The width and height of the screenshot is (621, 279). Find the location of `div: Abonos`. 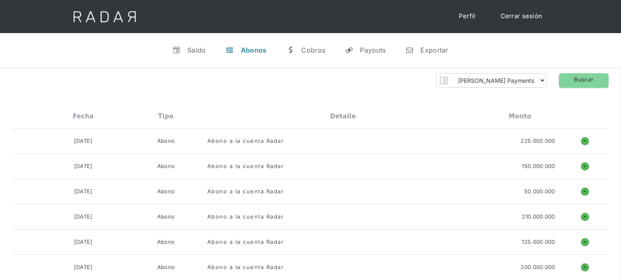

div: Abonos is located at coordinates (254, 50).